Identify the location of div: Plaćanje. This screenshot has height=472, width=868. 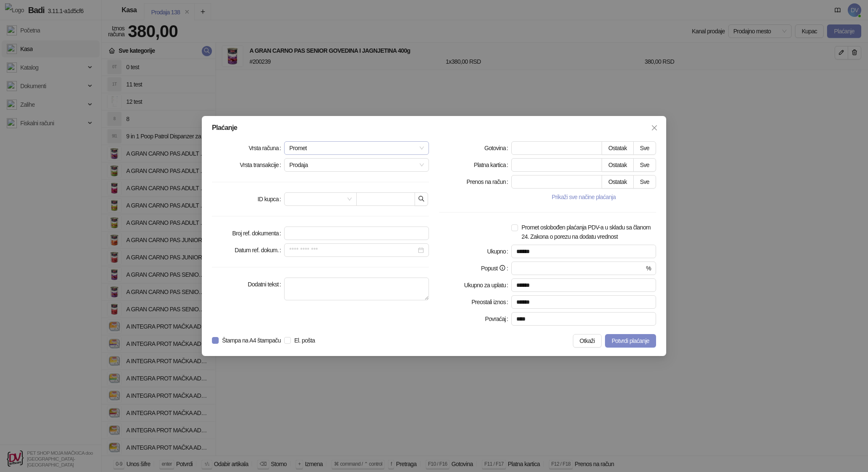
(434, 128).